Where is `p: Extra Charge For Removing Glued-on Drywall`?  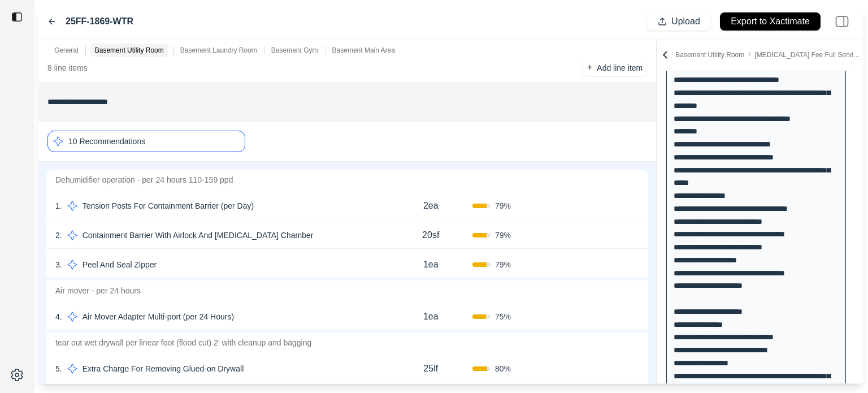 p: Extra Charge For Removing Glued-on Drywall is located at coordinates (163, 369).